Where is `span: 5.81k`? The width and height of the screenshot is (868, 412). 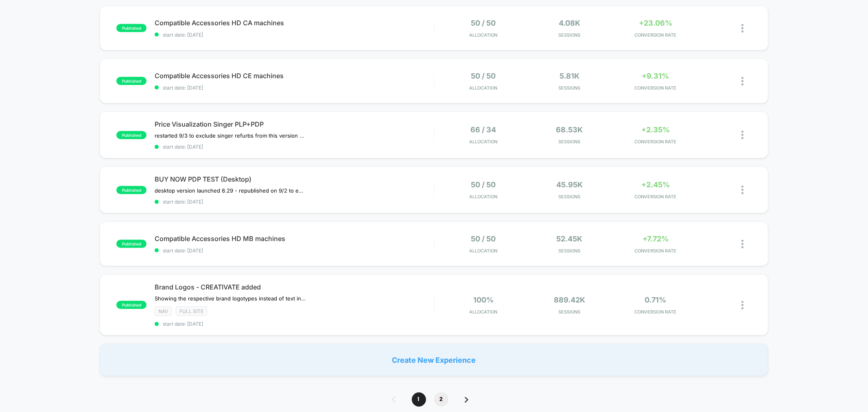
span: 5.81k is located at coordinates (569, 76).